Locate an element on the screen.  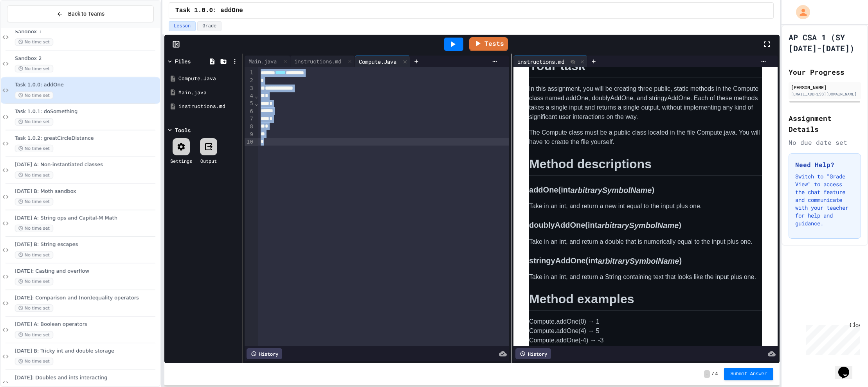
div: 7 is located at coordinates (249, 119).